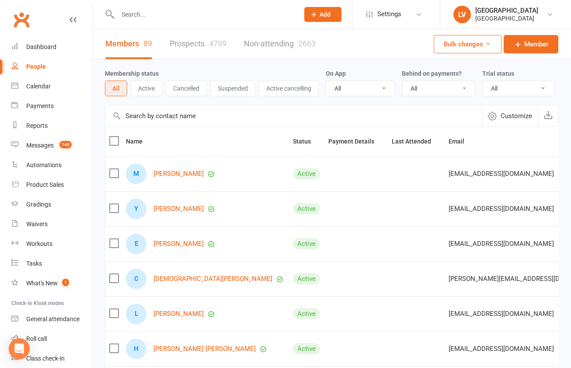 The image size is (571, 368). Describe the element at coordinates (233, 88) in the screenshot. I see `button: Suspended` at that location.